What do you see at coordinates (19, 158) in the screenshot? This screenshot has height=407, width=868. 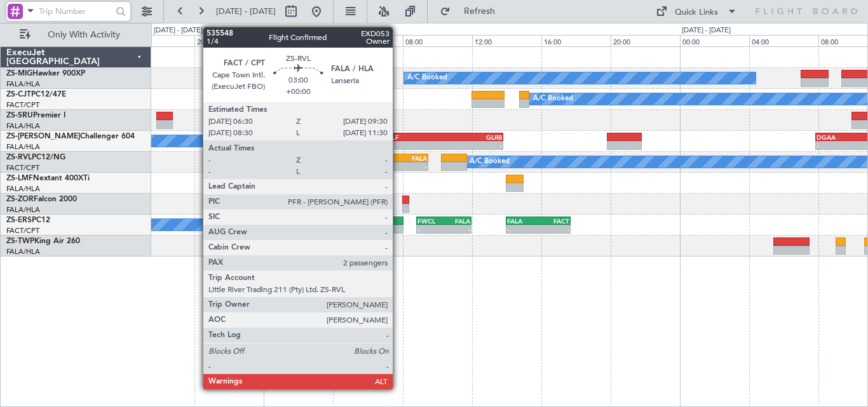 I see `span: ZS-RVL` at bounding box center [19, 158].